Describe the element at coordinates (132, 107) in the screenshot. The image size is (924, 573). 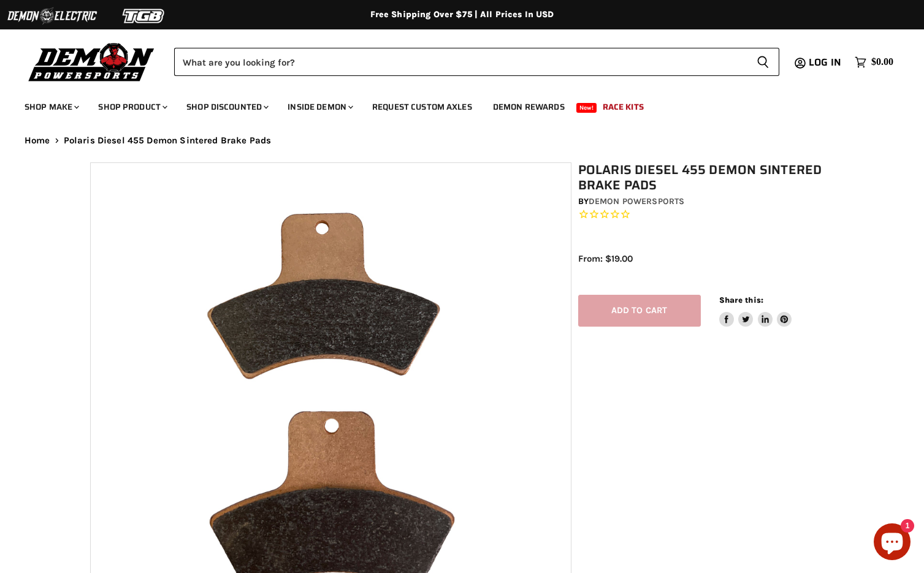
I see `a: Shop Product` at that location.